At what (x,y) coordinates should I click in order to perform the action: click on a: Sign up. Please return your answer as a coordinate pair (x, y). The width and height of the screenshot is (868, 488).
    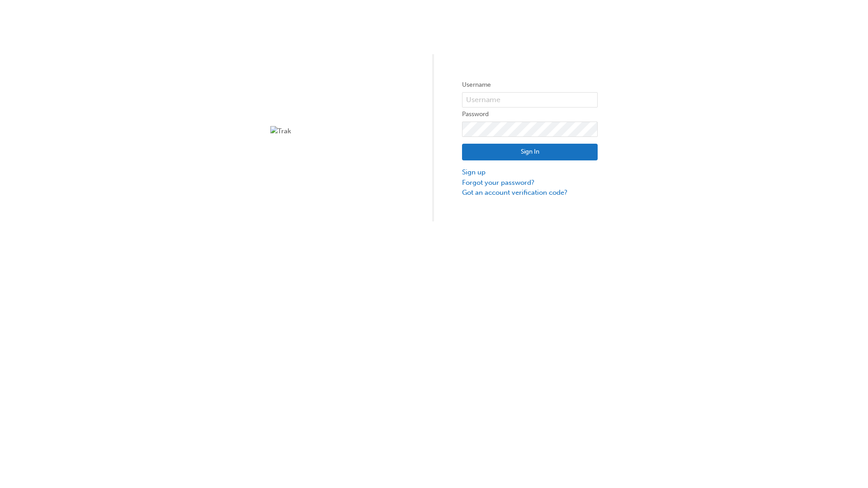
    Looking at the image, I should click on (530, 173).